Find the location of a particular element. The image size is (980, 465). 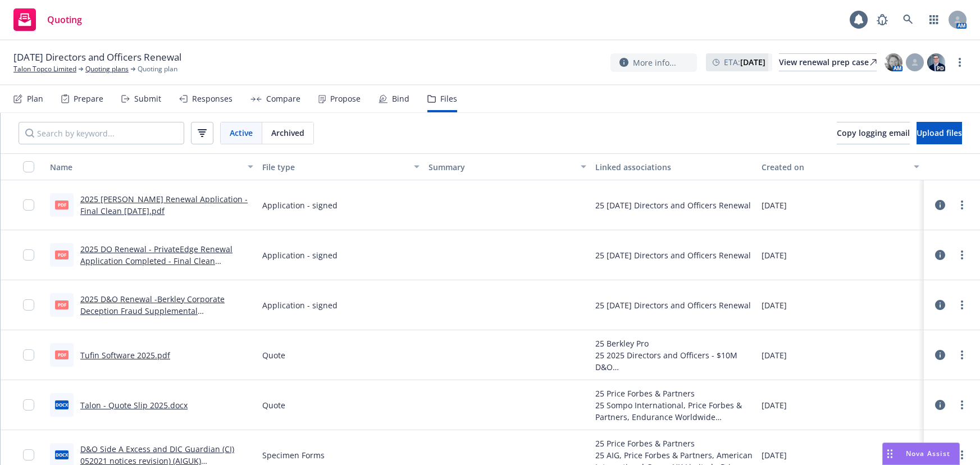

span: More info... is located at coordinates (654, 62).